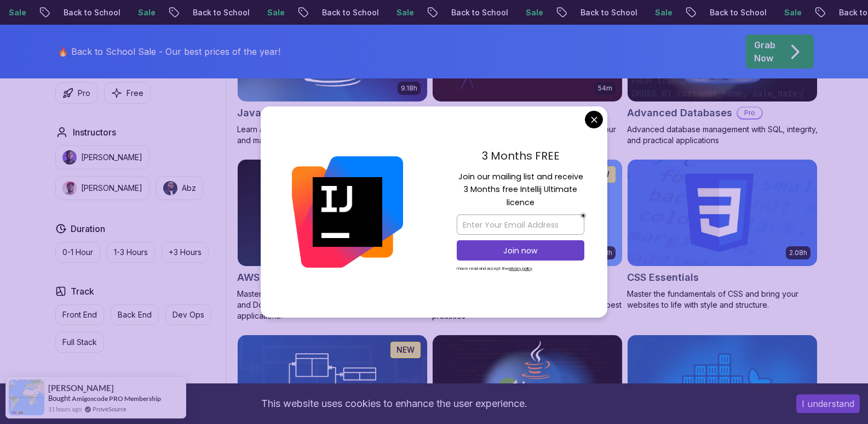  Describe the element at coordinates (109, 408) in the screenshot. I see `a: ProveSource` at that location.